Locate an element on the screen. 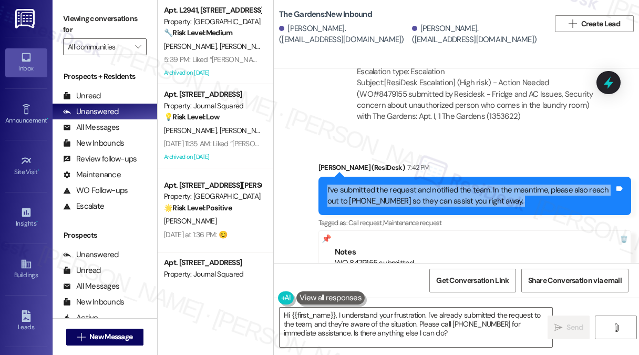 The height and width of the screenshot is (355, 639). span: Share Conversation via email is located at coordinates (575, 280).